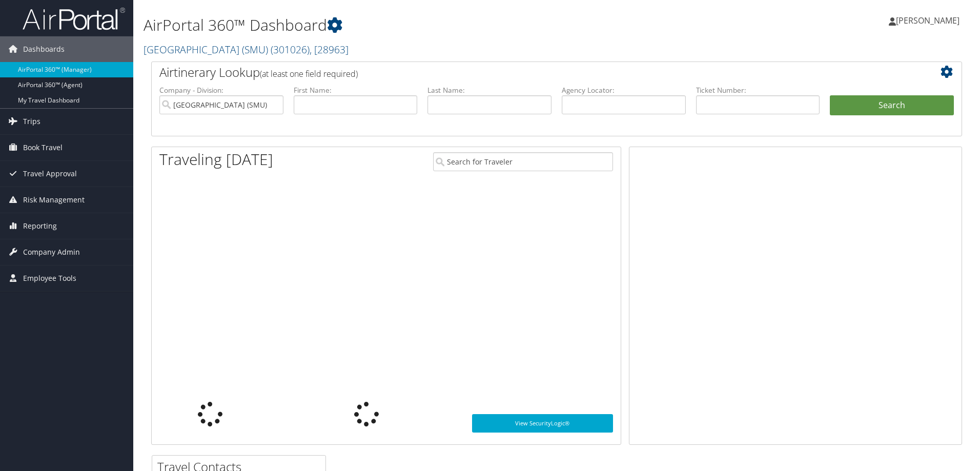 The image size is (980, 471). What do you see at coordinates (309, 74) in the screenshot?
I see `span: (at least one field required)` at bounding box center [309, 74].